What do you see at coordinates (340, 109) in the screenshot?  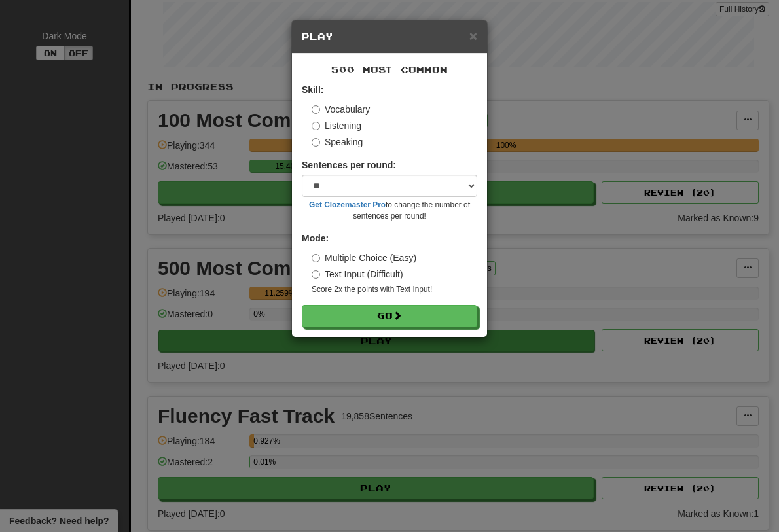 I see `label: Vocabulary` at bounding box center [340, 109].